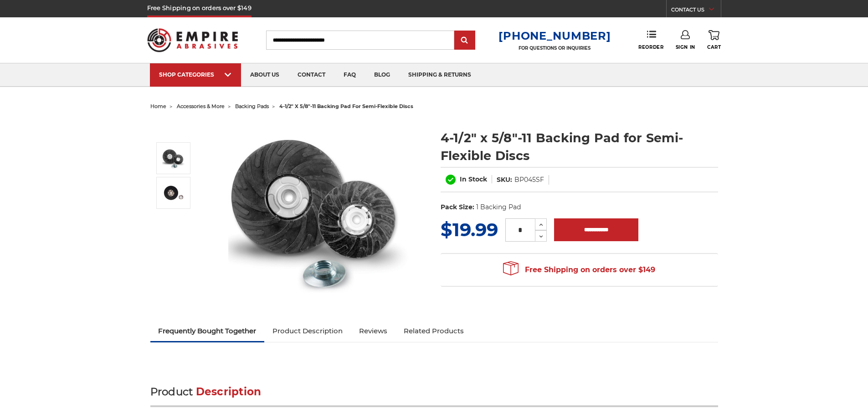 Image resolution: width=868 pixels, height=419 pixels. Describe the element at coordinates (714, 47) in the screenshot. I see `span: Cart` at that location.